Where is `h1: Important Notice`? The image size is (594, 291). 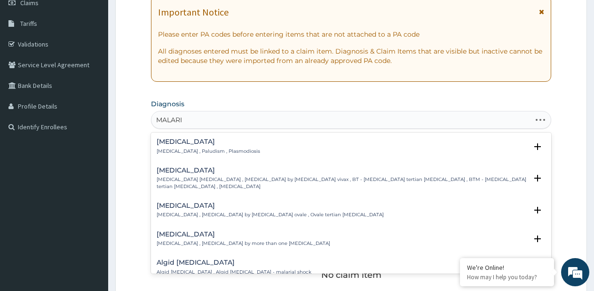
h1: Important Notice is located at coordinates (193, 12).